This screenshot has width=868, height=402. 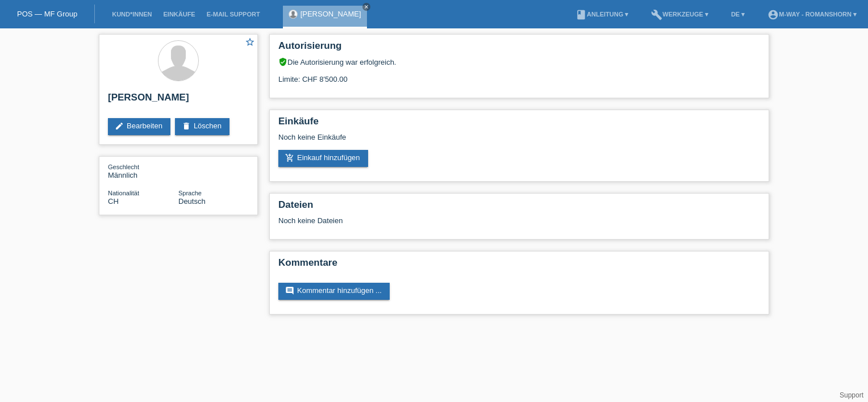 I want to click on a: add_shopping_cartEinkauf hinzufügen, so click(x=323, y=158).